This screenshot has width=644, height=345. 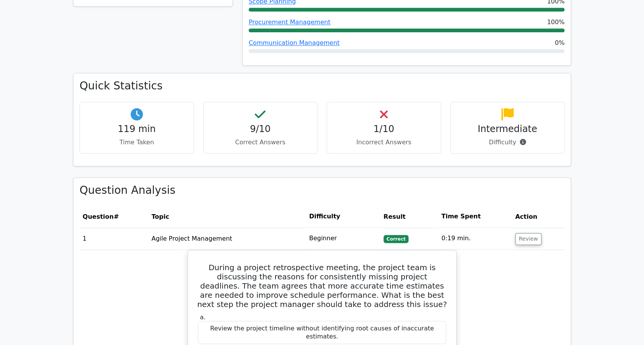 What do you see at coordinates (98, 216) in the screenshot?
I see `span: Question` at bounding box center [98, 216].